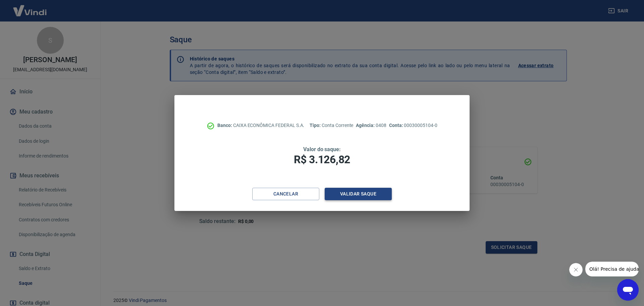  Describe the element at coordinates (358, 193) in the screenshot. I see `button: Validar saque` at that location.